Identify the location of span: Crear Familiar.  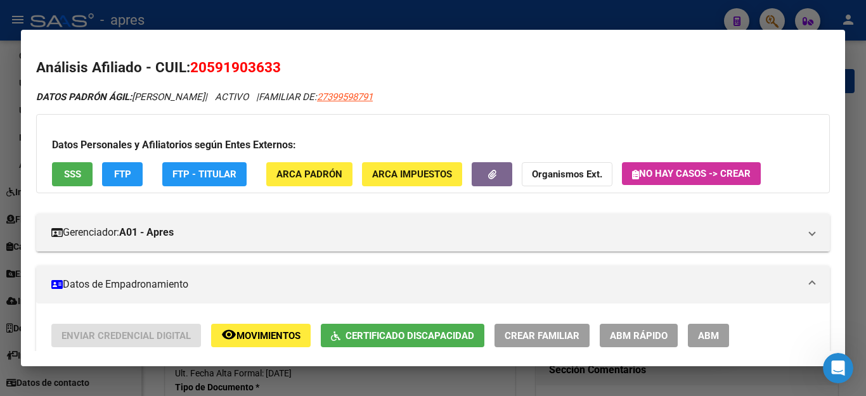
(542, 336).